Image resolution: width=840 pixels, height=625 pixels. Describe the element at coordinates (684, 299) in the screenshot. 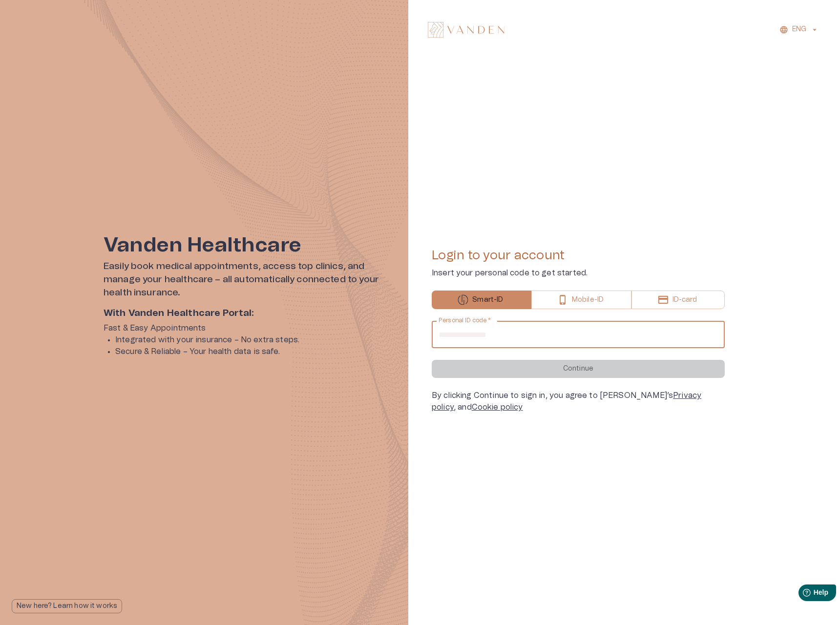

I see `p: ID-card` at that location.